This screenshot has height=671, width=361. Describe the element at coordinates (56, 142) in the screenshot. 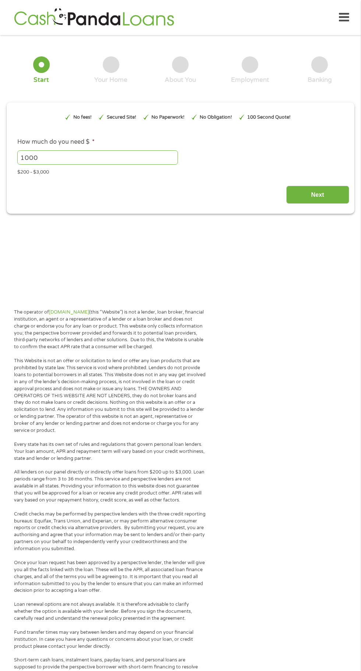

I see `label: How much do you need $` at that location.